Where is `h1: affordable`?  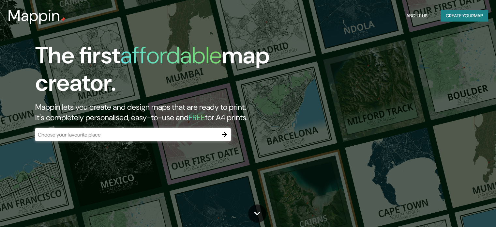
h1: affordable is located at coordinates (171, 55).